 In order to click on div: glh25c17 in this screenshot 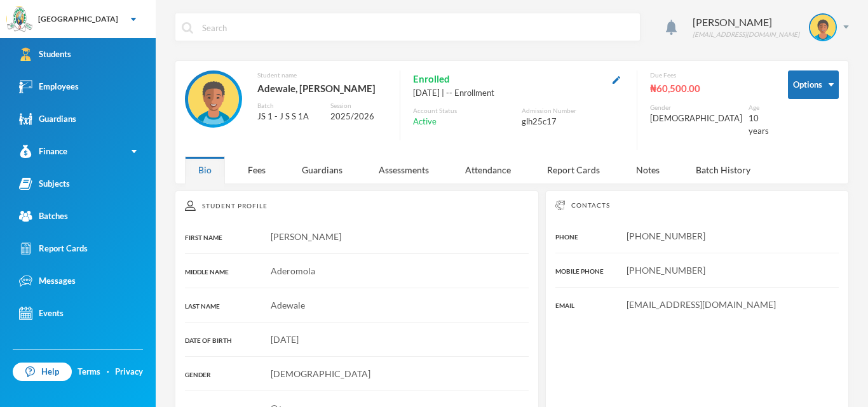, I will do `click(573, 122)`.